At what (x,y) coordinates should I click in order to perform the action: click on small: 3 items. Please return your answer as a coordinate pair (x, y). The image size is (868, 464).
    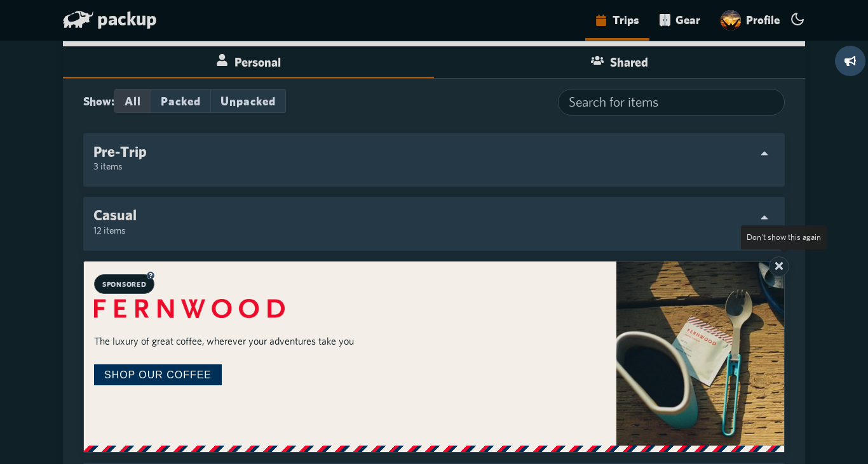
    Looking at the image, I should click on (108, 166).